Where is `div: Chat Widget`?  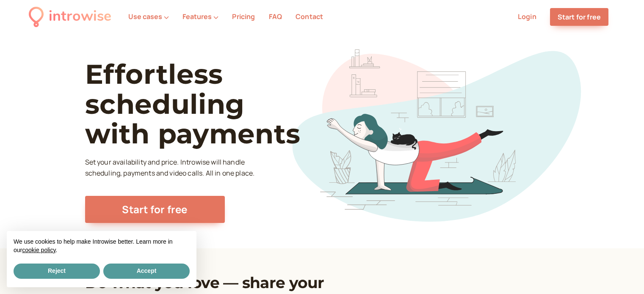 div: Chat Widget is located at coordinates (623, 274).